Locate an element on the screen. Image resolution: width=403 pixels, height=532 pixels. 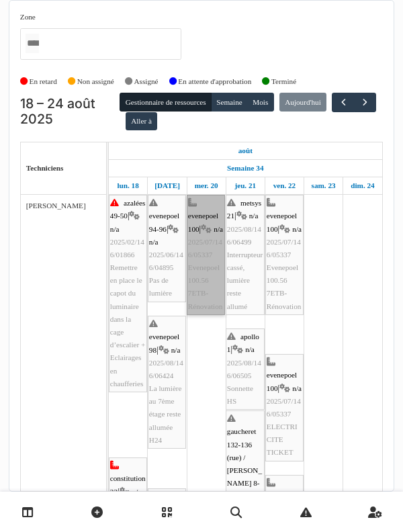
label: Assigné is located at coordinates (146, 82).